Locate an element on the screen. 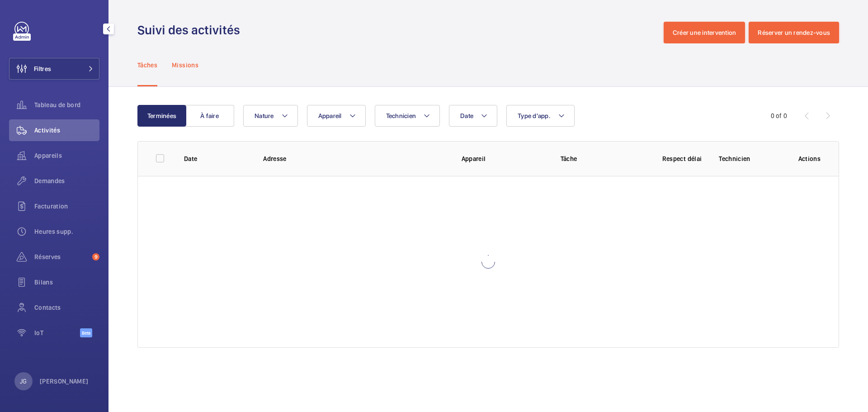 This screenshot has height=412, width=868. span: Activités is located at coordinates (67, 130).